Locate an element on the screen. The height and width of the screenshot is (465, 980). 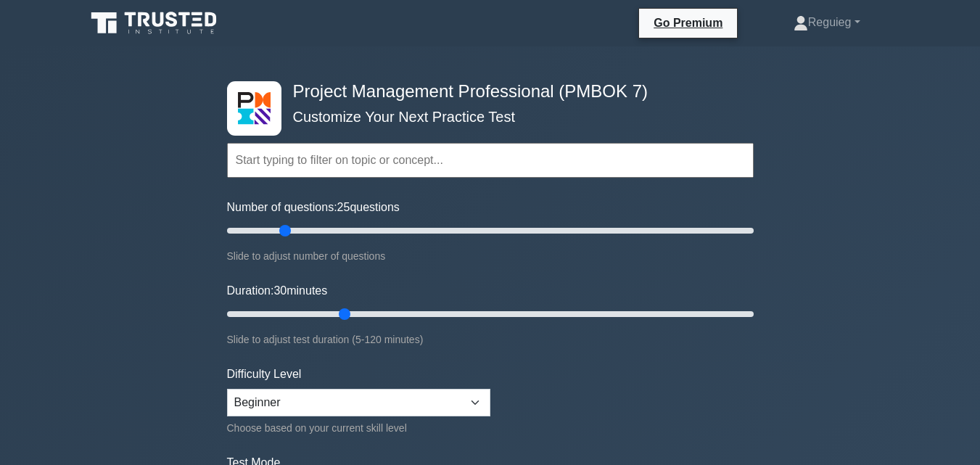
a: Reguieg is located at coordinates (827, 22).